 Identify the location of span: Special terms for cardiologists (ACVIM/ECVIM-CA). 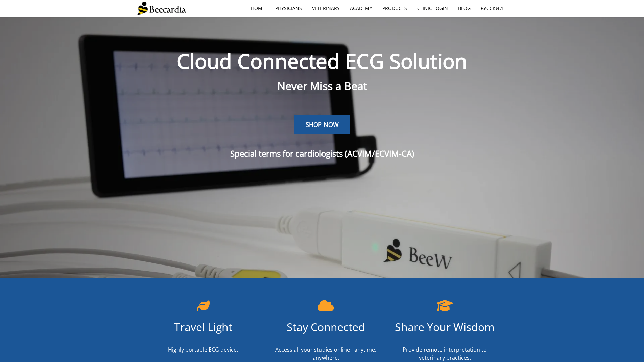
(322, 154).